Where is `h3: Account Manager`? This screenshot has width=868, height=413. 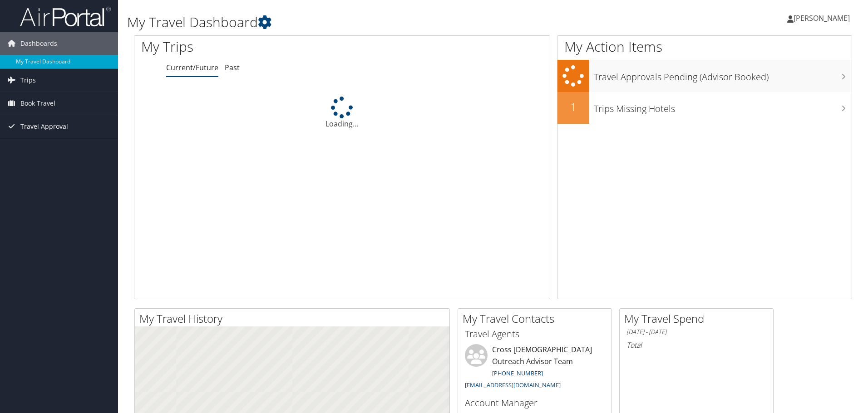
h3: Account Manager is located at coordinates (534, 403).